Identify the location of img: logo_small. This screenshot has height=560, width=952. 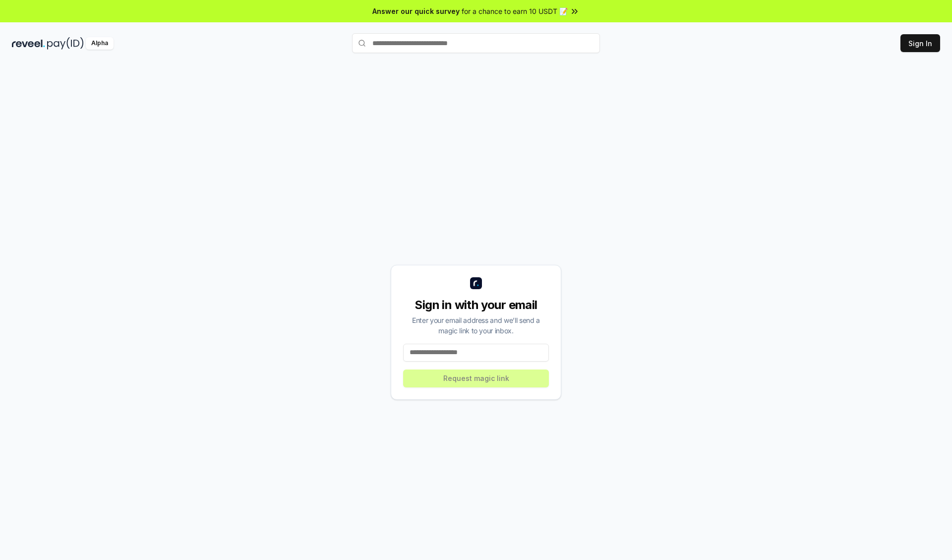
(476, 283).